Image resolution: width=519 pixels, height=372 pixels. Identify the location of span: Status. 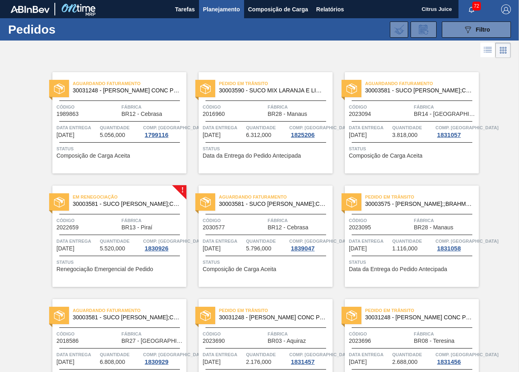
(266, 149).